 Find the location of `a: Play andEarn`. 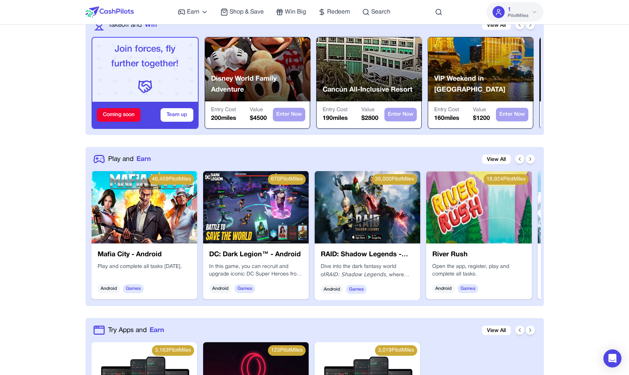

a: Play andEarn is located at coordinates (129, 159).